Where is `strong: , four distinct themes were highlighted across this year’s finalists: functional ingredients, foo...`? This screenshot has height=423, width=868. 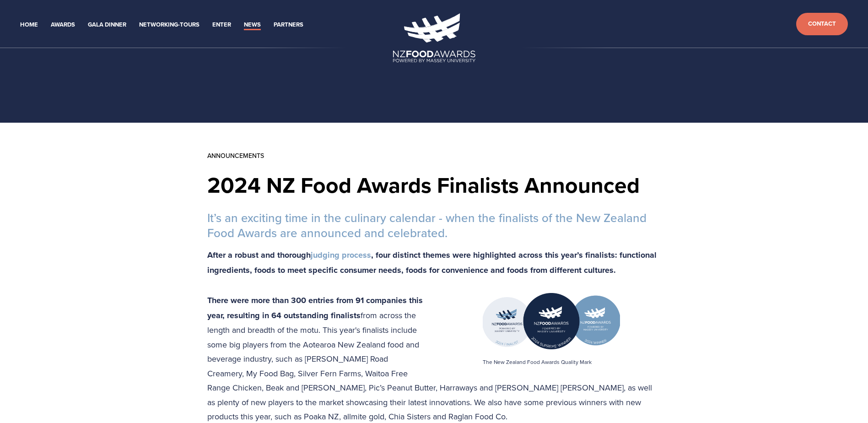
strong: , four distinct themes were highlighted across this year’s finalists: functional ingredients, foo... is located at coordinates (433, 262).